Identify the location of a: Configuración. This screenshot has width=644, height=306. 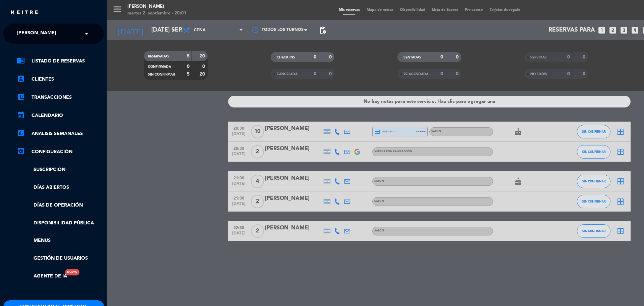
(60, 152).